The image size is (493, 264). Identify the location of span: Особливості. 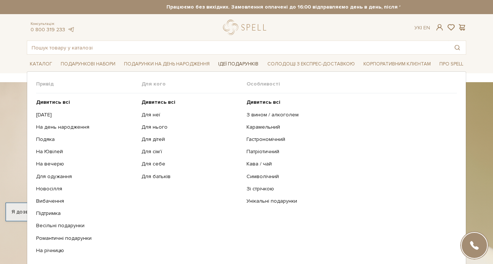
(351, 84).